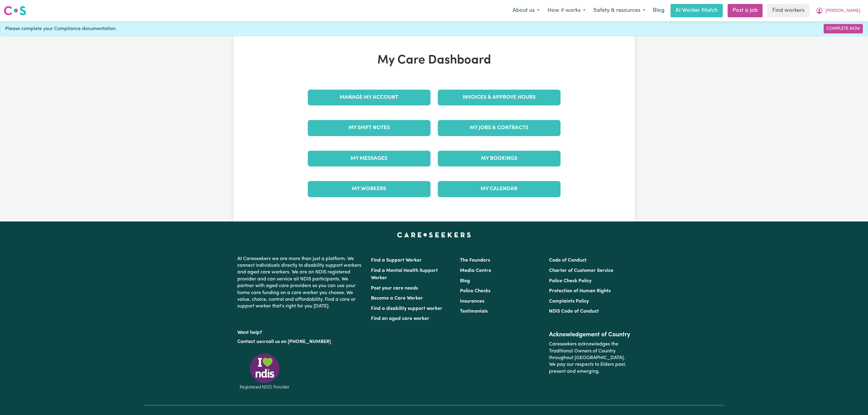 This screenshot has width=868, height=415. Describe the element at coordinates (499, 128) in the screenshot. I see `a: My Jobs & Contracts` at that location.